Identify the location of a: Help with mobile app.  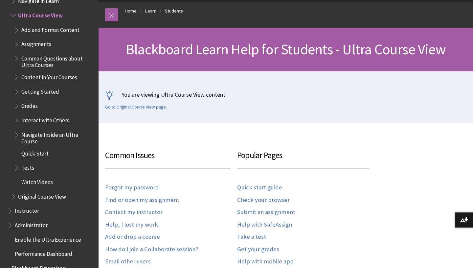
(265, 261).